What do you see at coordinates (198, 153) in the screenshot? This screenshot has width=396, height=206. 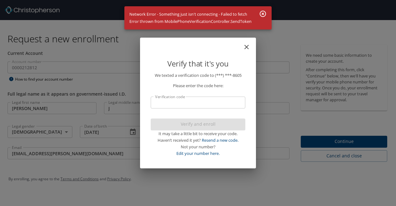 I see `a: Edit your number here.` at bounding box center [198, 153].